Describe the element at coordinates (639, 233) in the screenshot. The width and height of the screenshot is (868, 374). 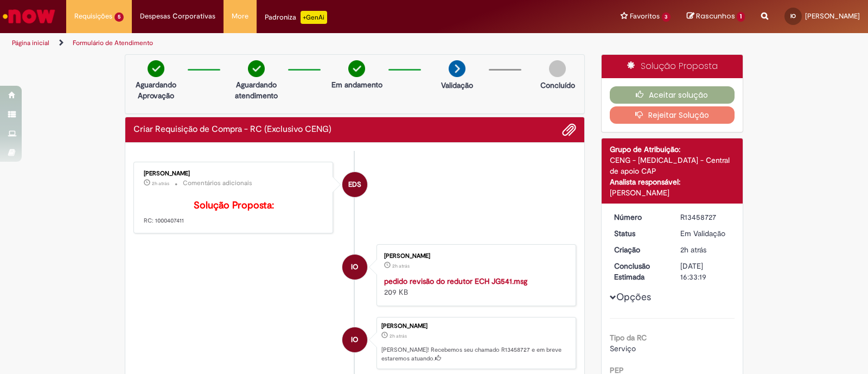
I see `dt: Status` at that location.